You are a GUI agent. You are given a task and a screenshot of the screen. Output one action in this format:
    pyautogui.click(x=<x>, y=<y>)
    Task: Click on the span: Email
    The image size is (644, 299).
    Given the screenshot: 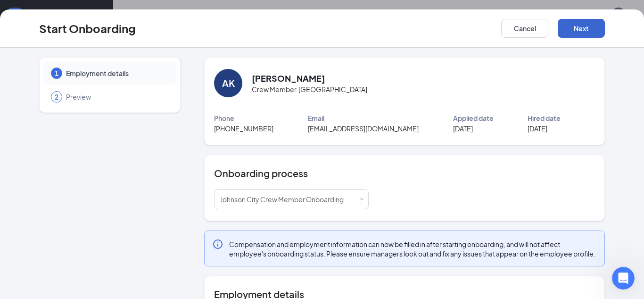 What is the action you would take?
    pyautogui.click(x=316, y=118)
    